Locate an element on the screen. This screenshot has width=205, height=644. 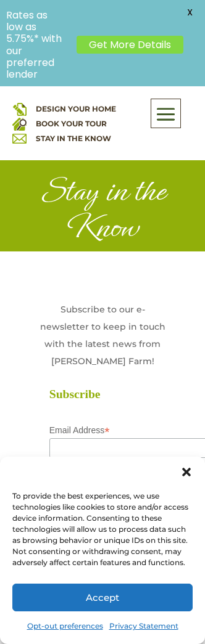
a: BOOK YOUR TOUR is located at coordinates (71, 123).